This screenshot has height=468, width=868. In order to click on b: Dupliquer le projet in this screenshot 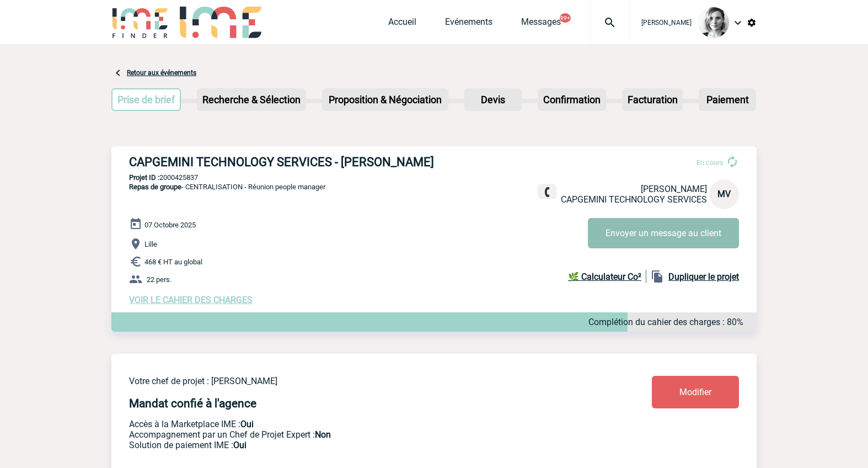, I will do `click(704, 277)`.